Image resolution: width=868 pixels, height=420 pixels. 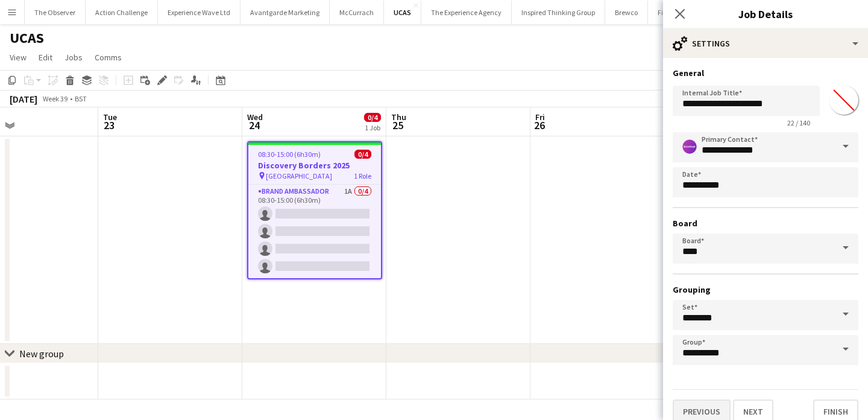 What do you see at coordinates (18, 57) in the screenshot?
I see `a: View` at bounding box center [18, 57].